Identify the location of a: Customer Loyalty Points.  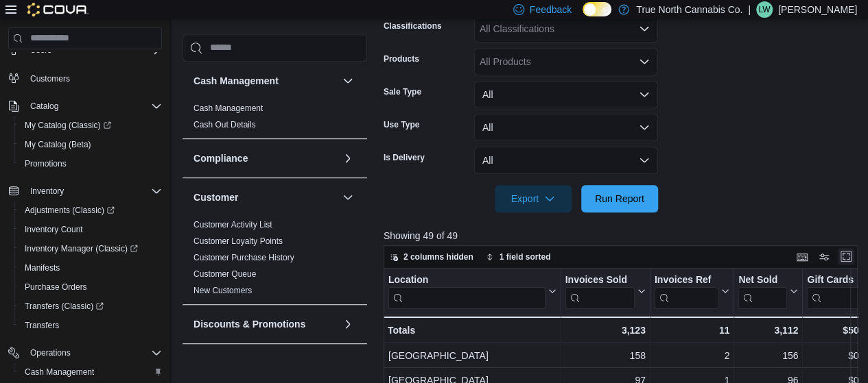
(238, 241).